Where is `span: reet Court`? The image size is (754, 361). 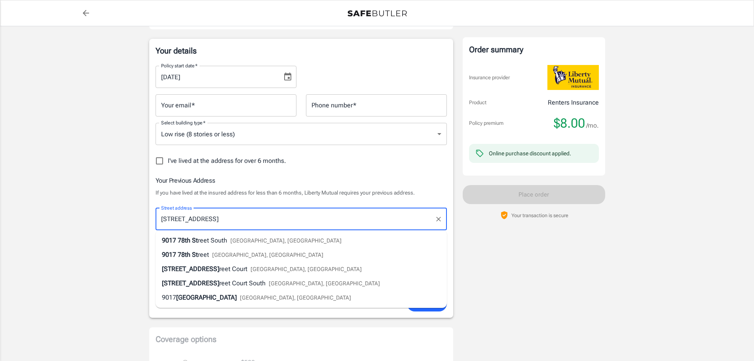 span: reet Court is located at coordinates (233, 268).